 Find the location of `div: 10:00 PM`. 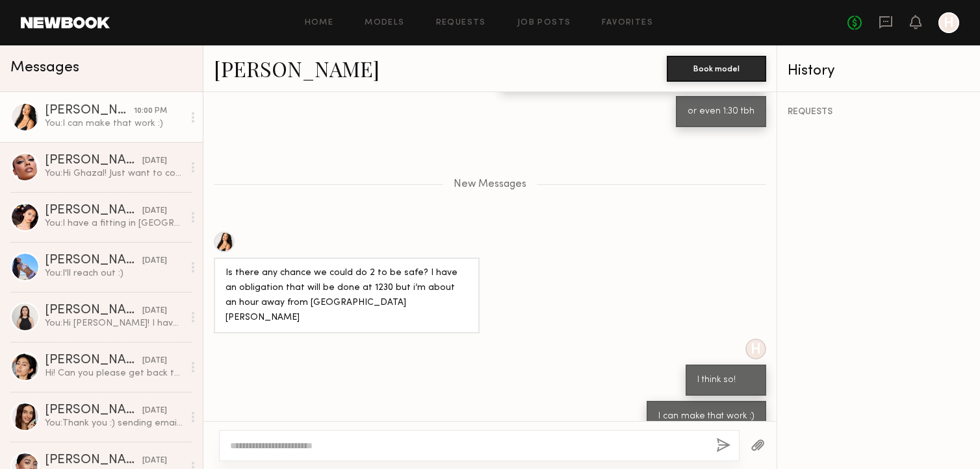

div: 10:00 PM is located at coordinates (150, 111).